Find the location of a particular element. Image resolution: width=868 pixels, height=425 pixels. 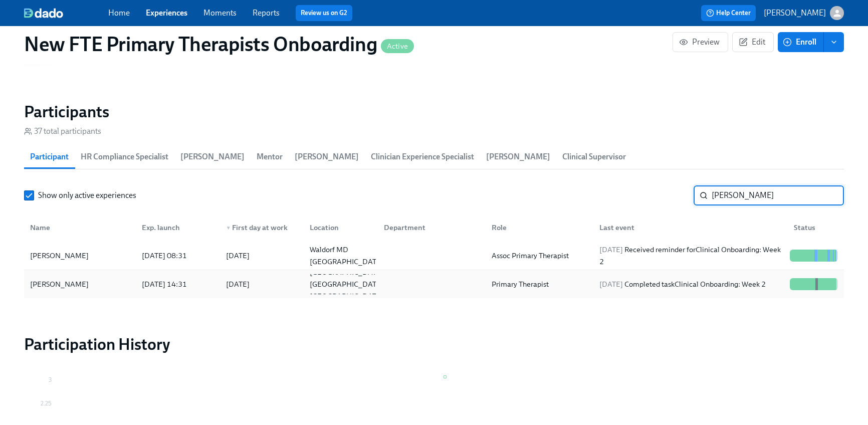

div: Assoc Primary Therapist is located at coordinates (539, 256).